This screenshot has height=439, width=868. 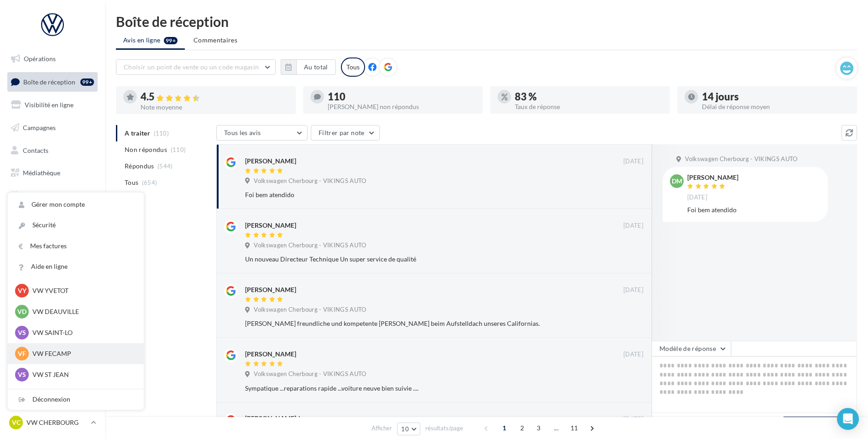 What do you see at coordinates (82, 354) in the screenshot?
I see `p: VW FECAMP` at bounding box center [82, 354].